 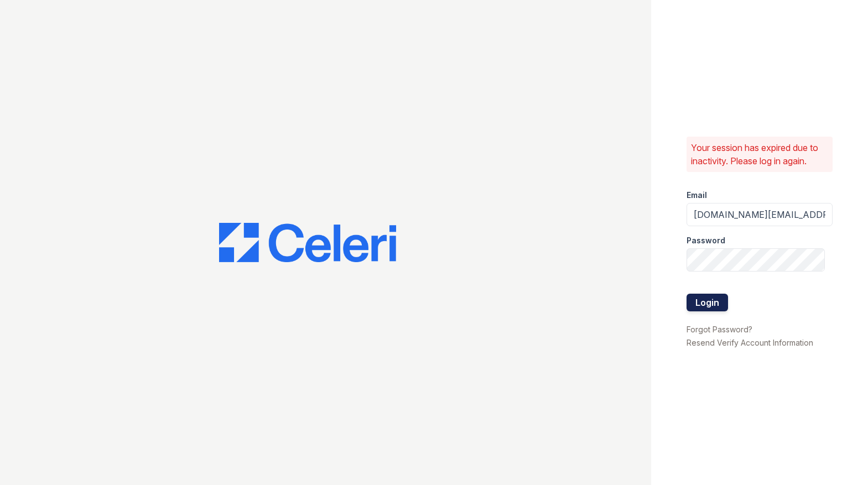 I want to click on img: CE_Logo_Blue-a8612792a0a2168367f1c8372b55b34899dd931a85d93a1a3d3e32e68fde9ad4.png, so click(x=307, y=243).